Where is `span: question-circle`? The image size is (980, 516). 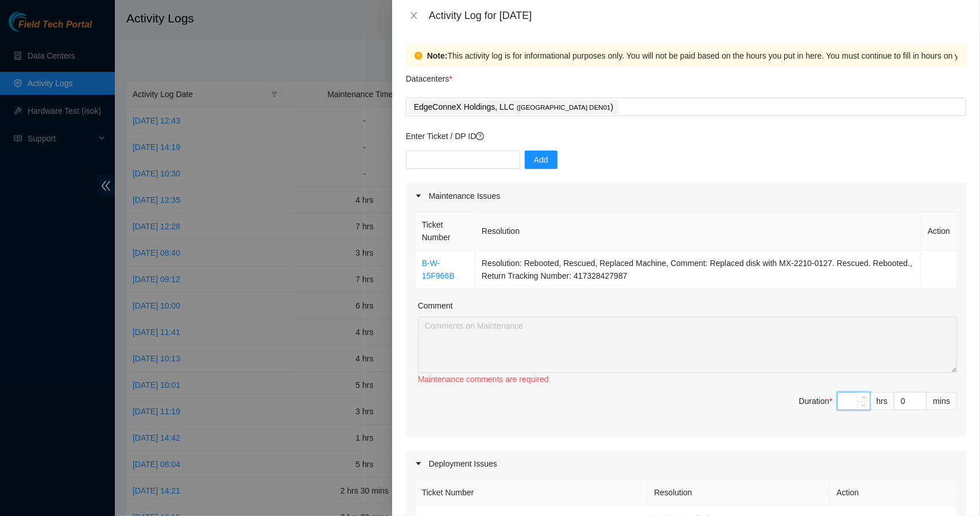 span: question-circle is located at coordinates (480, 136).